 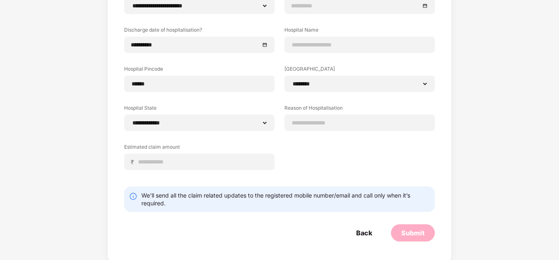 What do you see at coordinates (360, 109) in the screenshot?
I see `label: Reason of Hospitalisation` at bounding box center [360, 109].